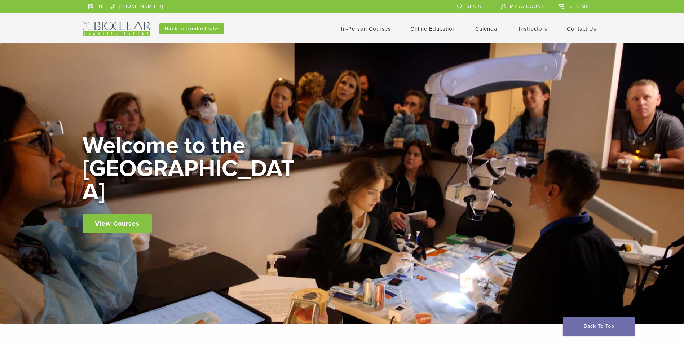 The width and height of the screenshot is (684, 344). Describe the element at coordinates (582, 29) in the screenshot. I see `a: Contact Us` at that location.